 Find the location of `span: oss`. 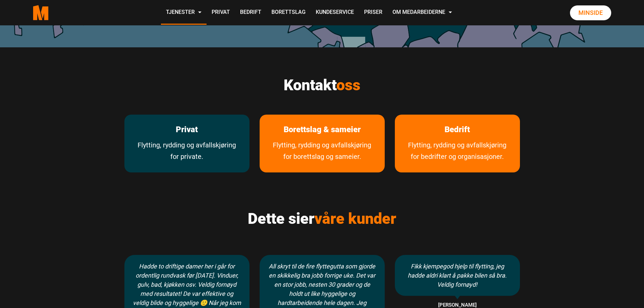

span: oss is located at coordinates (348, 85).